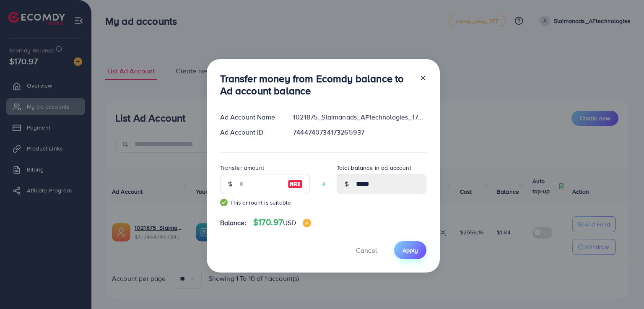  What do you see at coordinates (282, 222) in the screenshot?
I see `h4: $170.97` at bounding box center [282, 222].